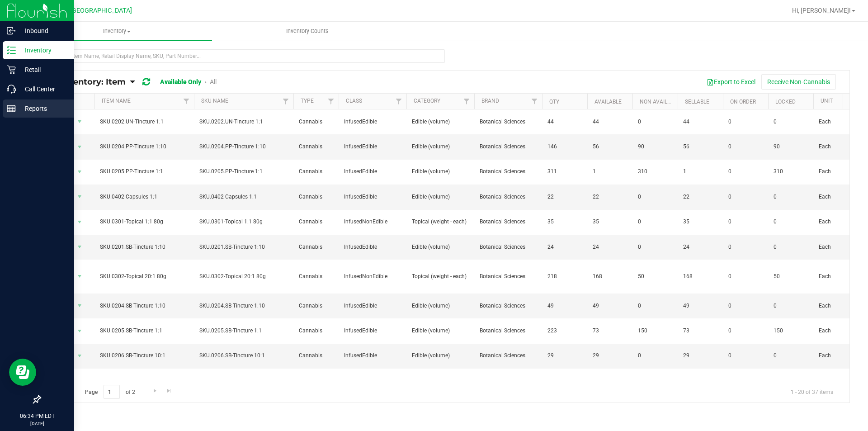 The width and height of the screenshot is (868, 431). What do you see at coordinates (43, 31) in the screenshot?
I see `p: Inbound` at bounding box center [43, 31].